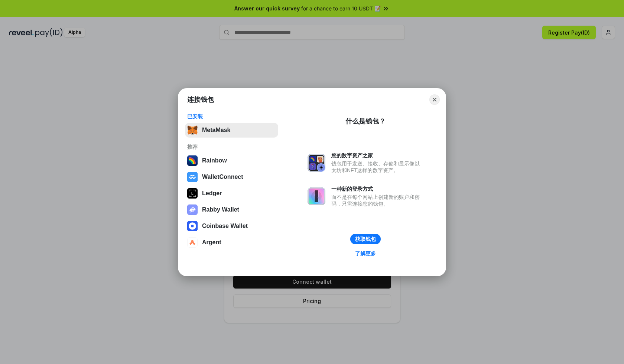  Describe the element at coordinates (232, 116) in the screenshot. I see `div: 已安装` at that location.